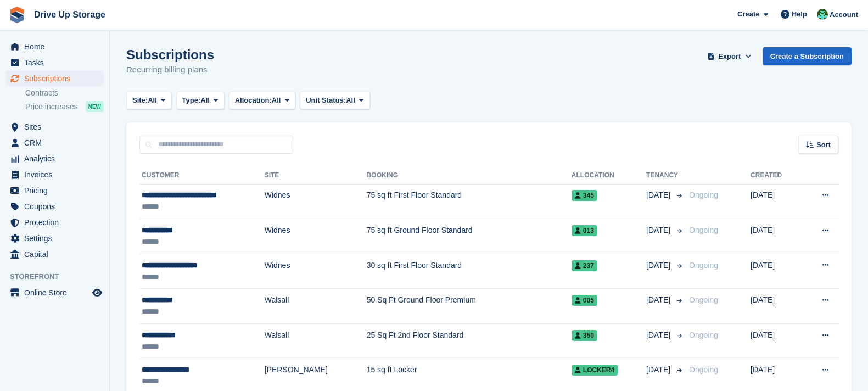 The height and width of the screenshot is (391, 868). Describe the element at coordinates (97, 293) in the screenshot. I see `a: Preview store` at that location.